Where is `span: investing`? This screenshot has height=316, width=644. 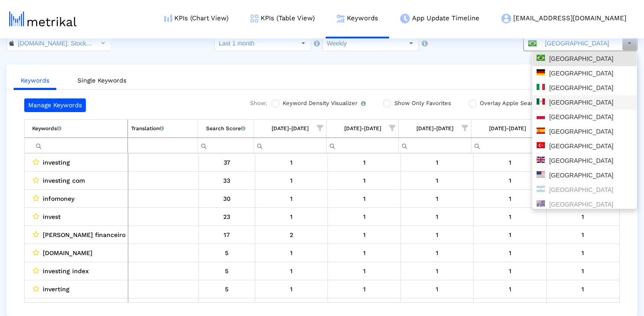
span: investing is located at coordinates (56, 162).